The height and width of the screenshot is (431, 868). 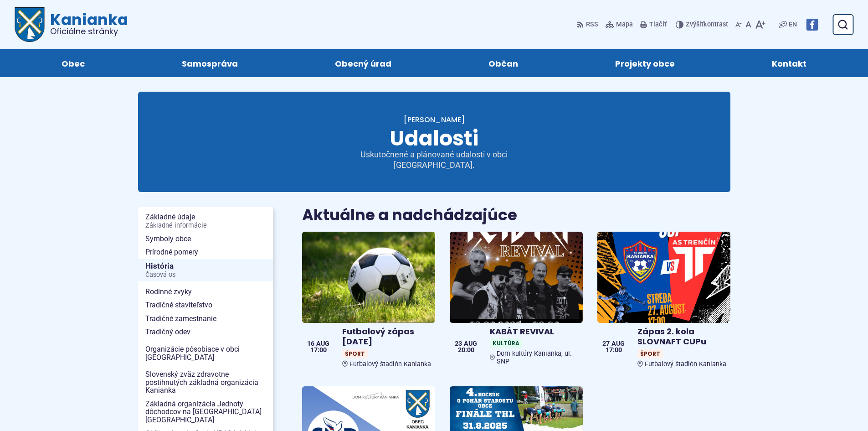 What do you see at coordinates (205, 226) in the screenshot?
I see `span: Základné informácie` at bounding box center [205, 226].